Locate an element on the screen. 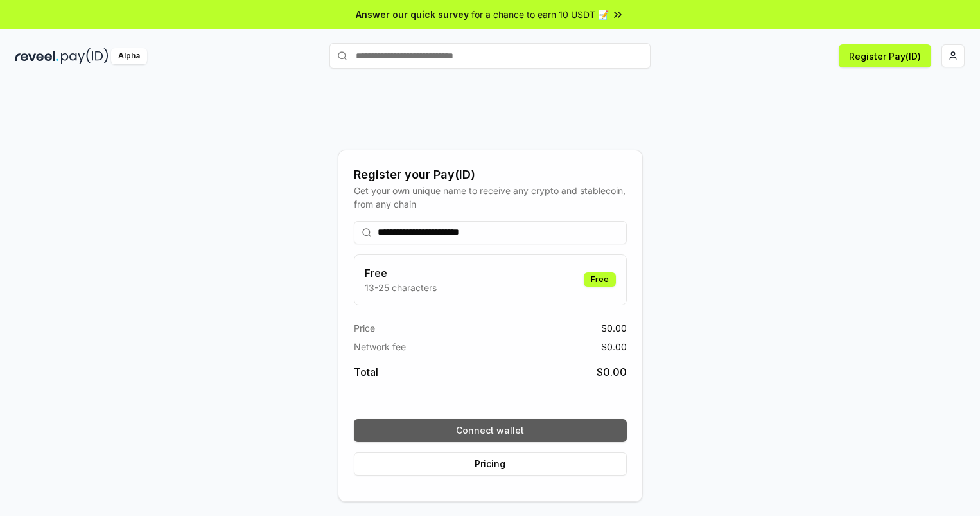 This screenshot has width=980, height=516. button: Register Pay(ID) is located at coordinates (885, 56).